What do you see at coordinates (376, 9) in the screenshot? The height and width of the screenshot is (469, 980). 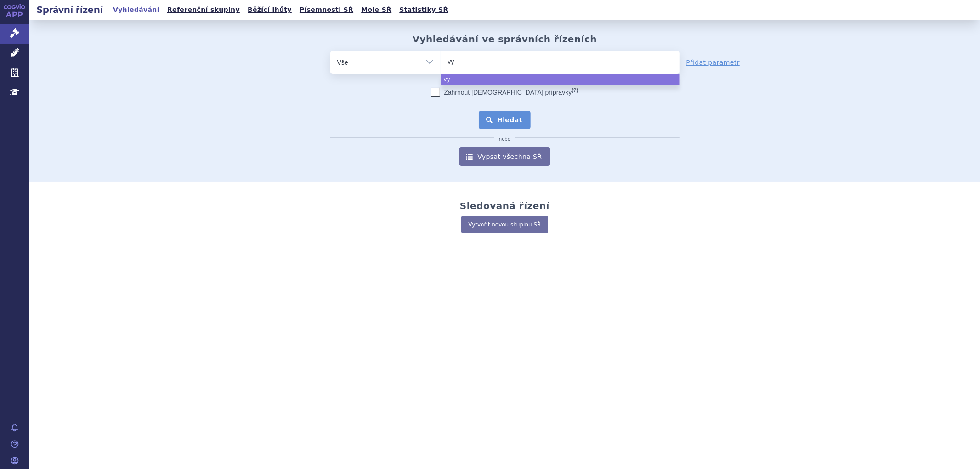 I see `a: Moje SŘ` at bounding box center [376, 9].